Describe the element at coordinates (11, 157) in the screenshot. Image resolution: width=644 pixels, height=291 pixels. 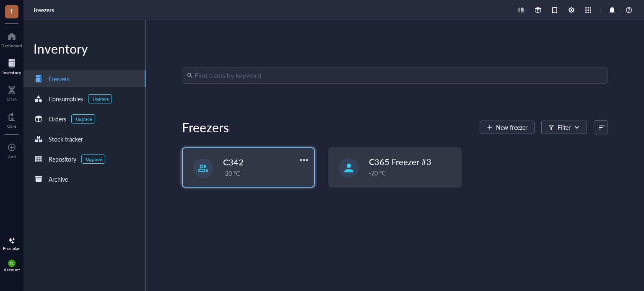
I see `div: Add` at that location.